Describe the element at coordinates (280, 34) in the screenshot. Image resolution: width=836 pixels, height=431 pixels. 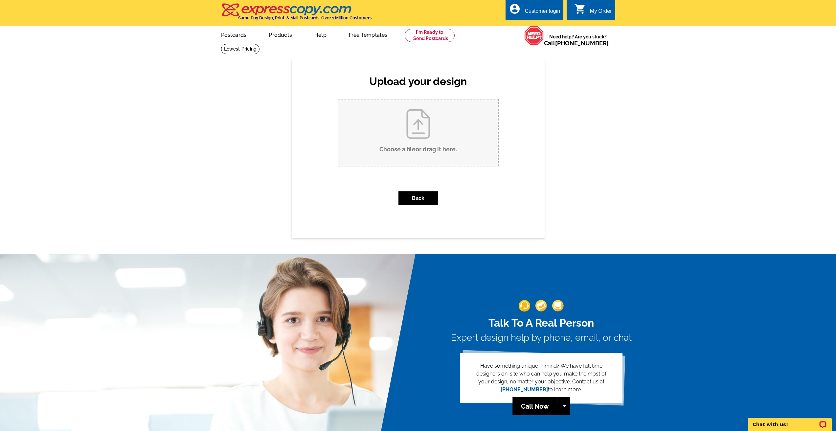
I see `a: Products` at that location.